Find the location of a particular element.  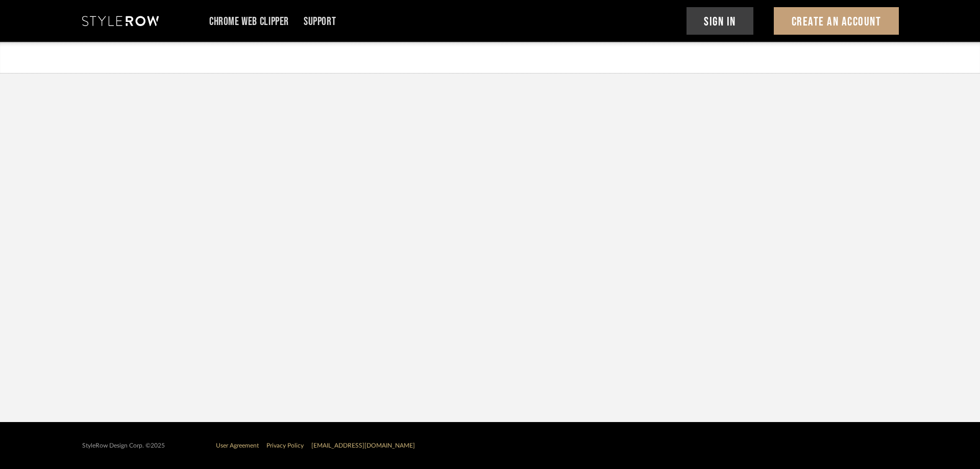

a: Support is located at coordinates (320, 22).